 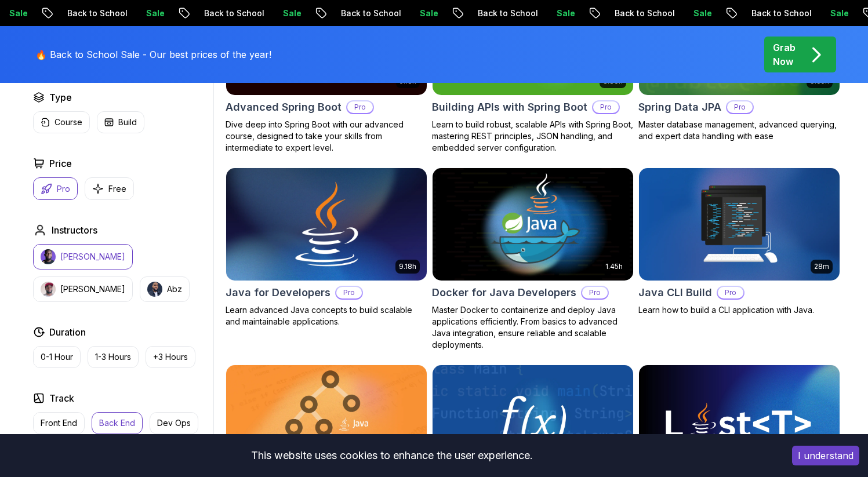 I want to click on button: Accept cookies, so click(x=826, y=455).